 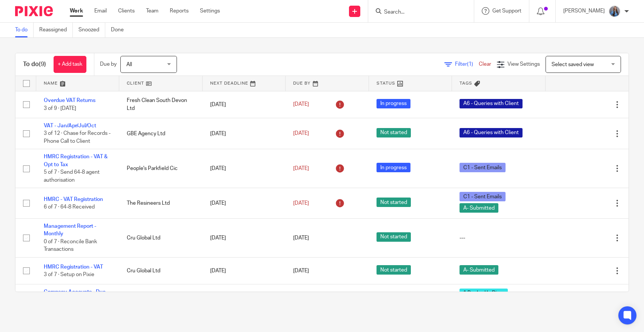 What do you see at coordinates (77, 137) in the screenshot?
I see `span: 3 of 12 · Chase for Records - Phone Call to Client` at bounding box center [77, 137].